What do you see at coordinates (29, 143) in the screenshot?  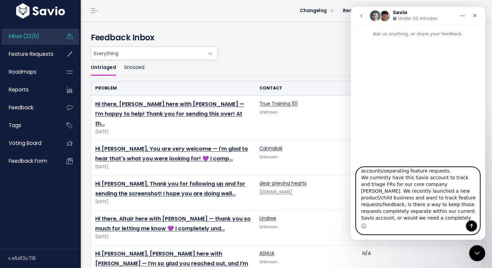 I see `a: Voting Board` at bounding box center [29, 143].